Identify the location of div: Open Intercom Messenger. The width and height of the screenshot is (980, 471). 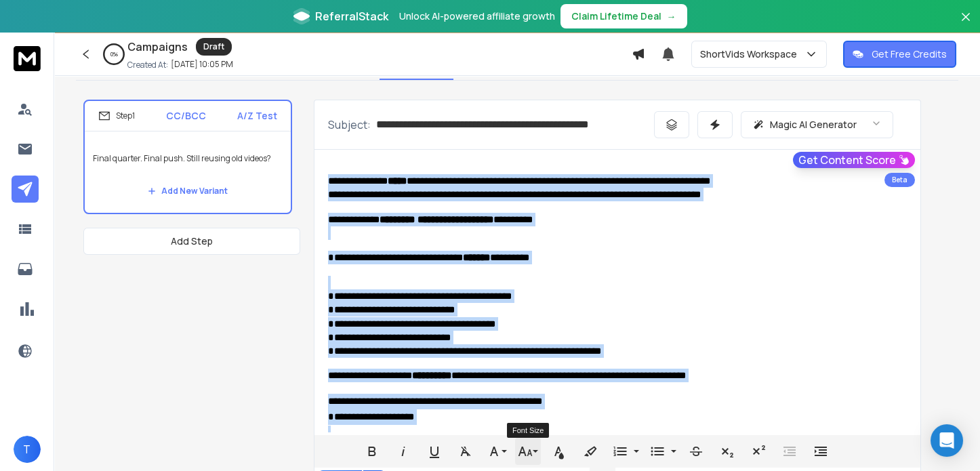
(946, 440).